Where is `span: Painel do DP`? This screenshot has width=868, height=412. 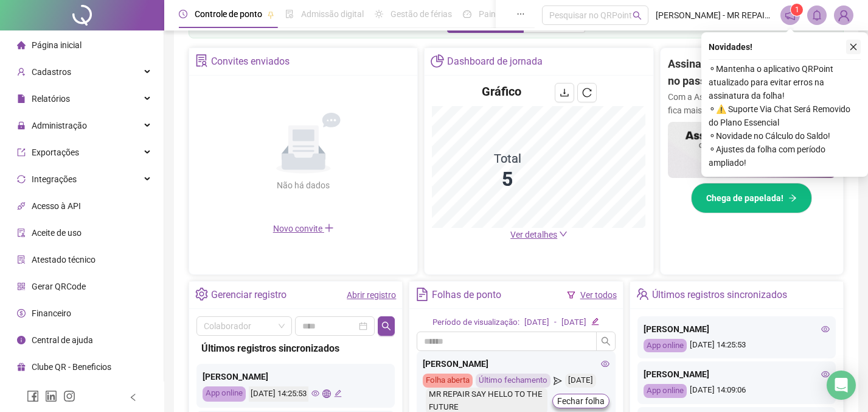 span: Painel do DP is located at coordinates (503, 14).